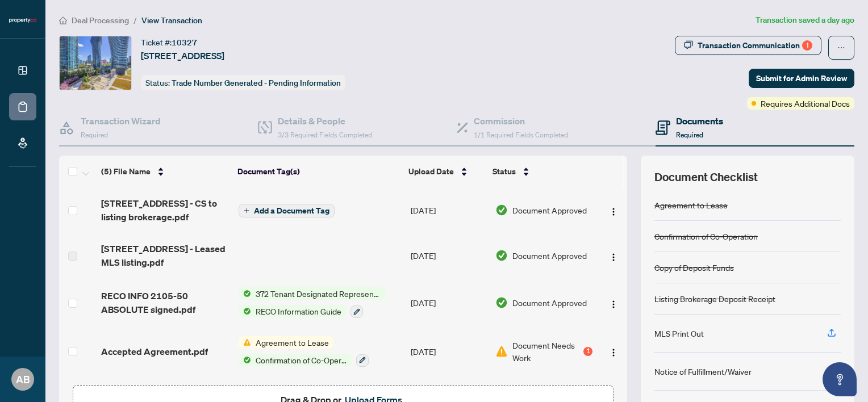 This screenshot has width=868, height=402. I want to click on img: IMG-W12354614_1.jpg, so click(95, 63).